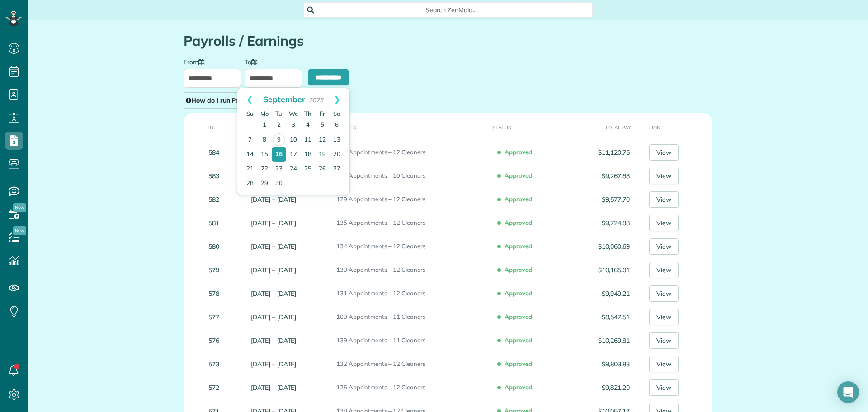  I want to click on th: Details, so click(411, 127).